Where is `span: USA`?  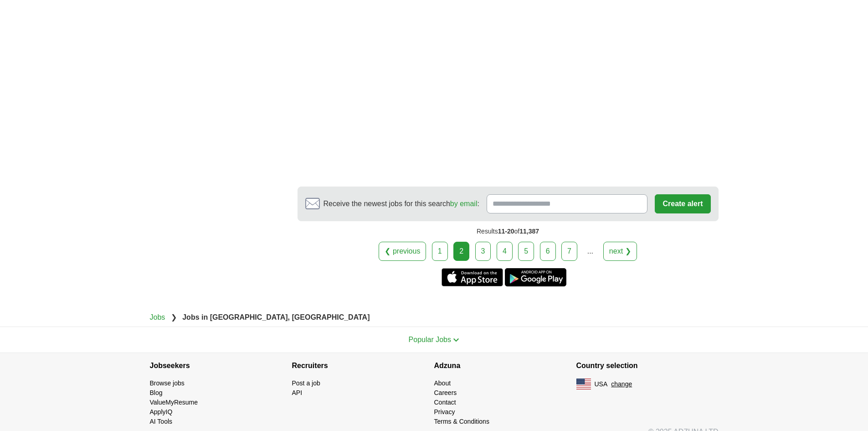 span: USA is located at coordinates (601, 384).